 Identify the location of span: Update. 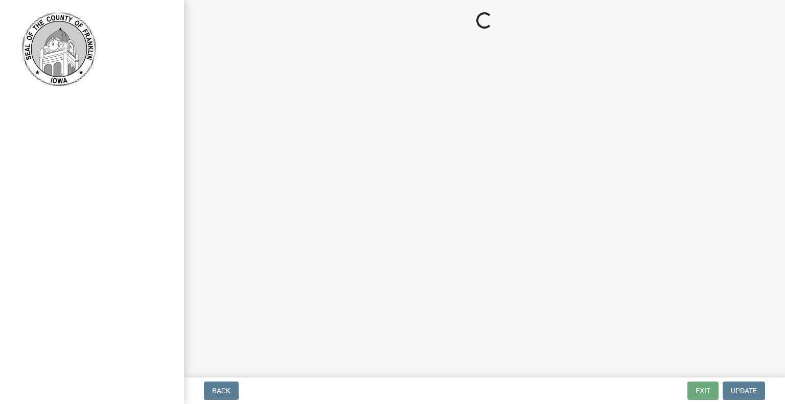
(744, 391).